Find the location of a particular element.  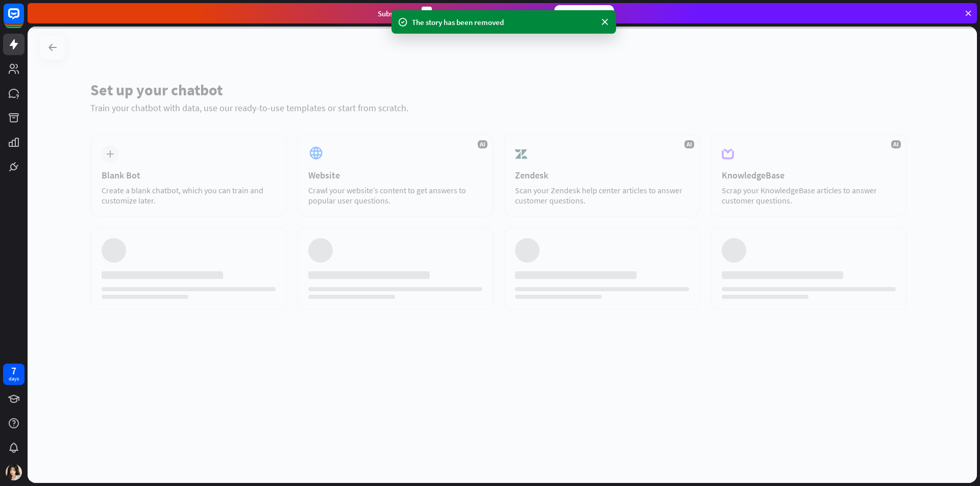

div: 7 is located at coordinates (14, 370).